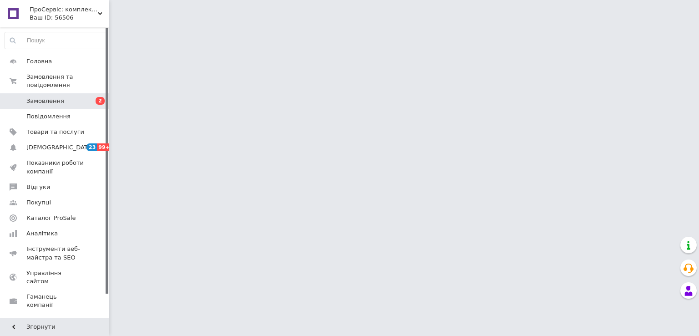 Image resolution: width=699 pixels, height=336 pixels. Describe the element at coordinates (48, 116) in the screenshot. I see `span: Повідомлення` at that location.